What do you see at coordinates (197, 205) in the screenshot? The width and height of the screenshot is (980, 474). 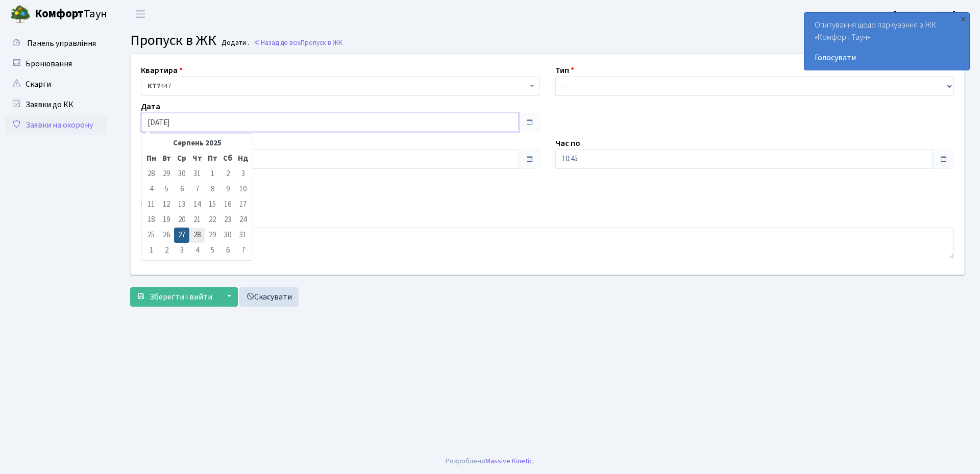 I see `td: 14` at bounding box center [197, 205].